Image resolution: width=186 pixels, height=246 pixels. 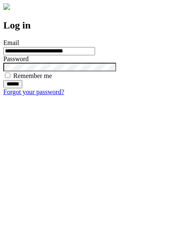 What do you see at coordinates (11, 43) in the screenshot?
I see `label: Email` at bounding box center [11, 43].